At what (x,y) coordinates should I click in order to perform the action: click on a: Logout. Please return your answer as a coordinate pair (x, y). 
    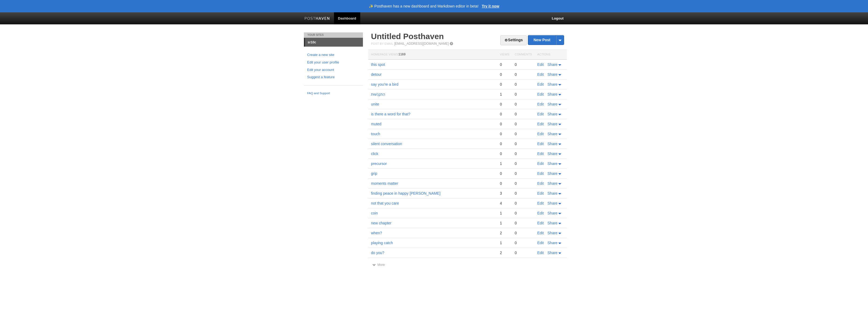
    Looking at the image, I should click on (558, 18).